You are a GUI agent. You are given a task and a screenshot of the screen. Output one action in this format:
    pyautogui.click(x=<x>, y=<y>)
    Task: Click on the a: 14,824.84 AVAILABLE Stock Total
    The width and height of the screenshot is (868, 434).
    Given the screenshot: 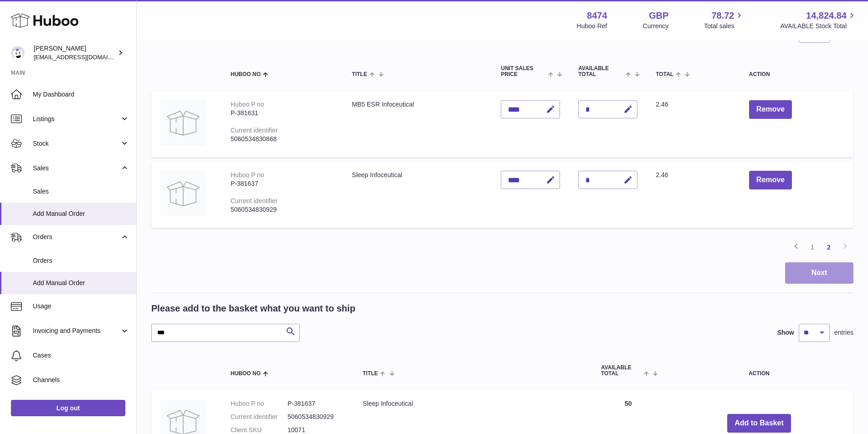 What is the action you would take?
    pyautogui.click(x=819, y=20)
    